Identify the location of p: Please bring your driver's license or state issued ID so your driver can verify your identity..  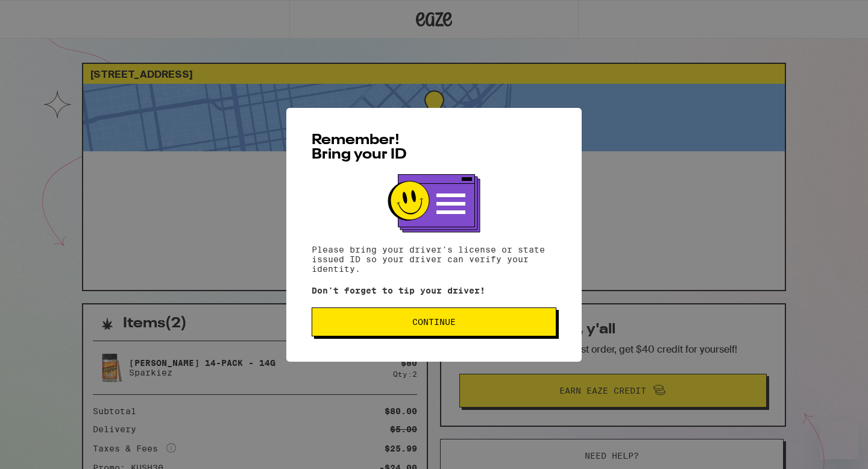
(434, 260).